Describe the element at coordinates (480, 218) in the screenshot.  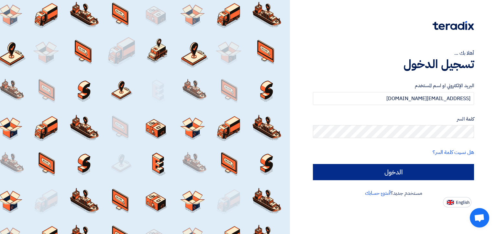
I see `a: Open chat` at that location.